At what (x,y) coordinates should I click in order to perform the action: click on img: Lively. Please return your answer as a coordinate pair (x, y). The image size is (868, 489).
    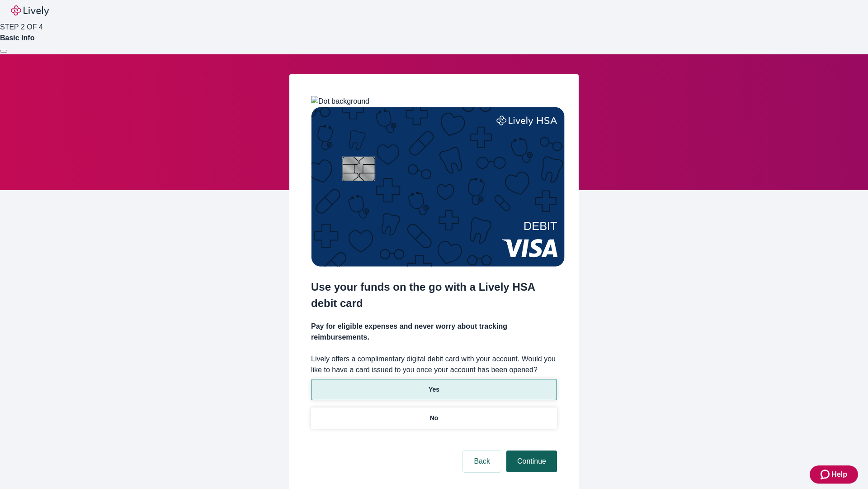
    Looking at the image, I should click on (30, 11).